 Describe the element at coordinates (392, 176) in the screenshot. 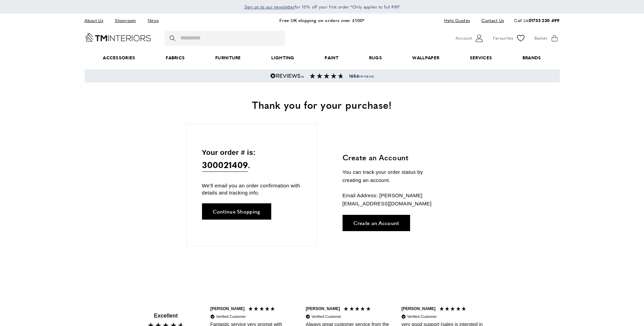

I see `p: You can track your order status by creating an account.` at that location.